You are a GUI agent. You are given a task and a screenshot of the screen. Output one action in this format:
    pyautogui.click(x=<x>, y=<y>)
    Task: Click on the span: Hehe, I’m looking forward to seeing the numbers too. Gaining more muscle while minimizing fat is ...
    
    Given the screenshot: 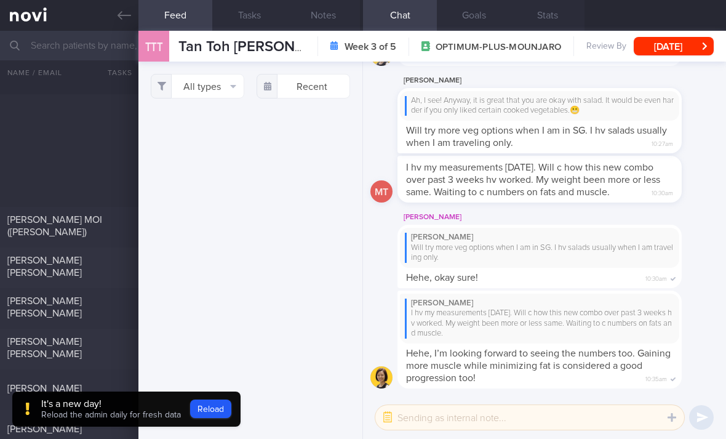 What is the action you would take?
    pyautogui.click(x=539, y=366)
    